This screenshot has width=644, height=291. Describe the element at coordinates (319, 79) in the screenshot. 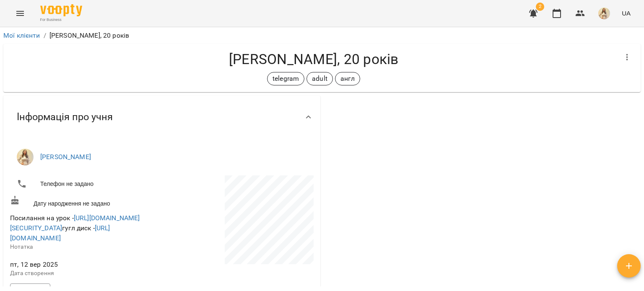

I see `div: adult` at that location.